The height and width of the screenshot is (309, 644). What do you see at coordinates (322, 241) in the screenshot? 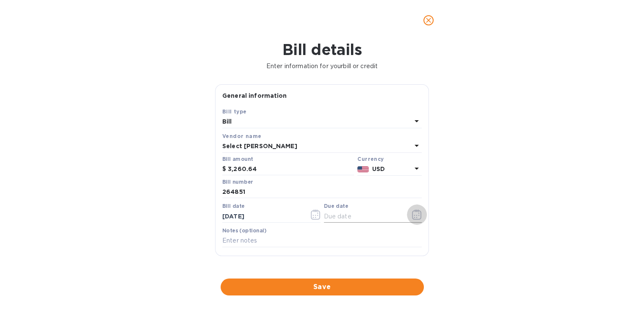
I see `input: Enter notes` at bounding box center [322, 241].